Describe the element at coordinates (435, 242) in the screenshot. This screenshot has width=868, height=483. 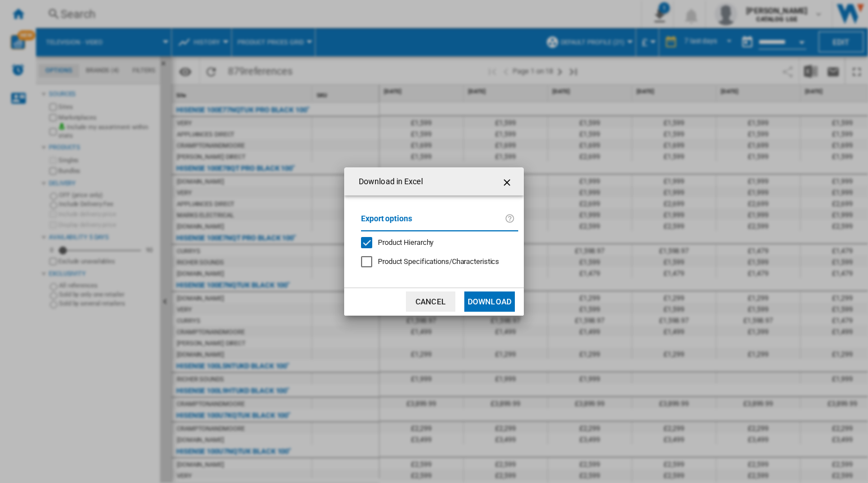
I see `md-checkbox: Product Hierarchy` at that location.